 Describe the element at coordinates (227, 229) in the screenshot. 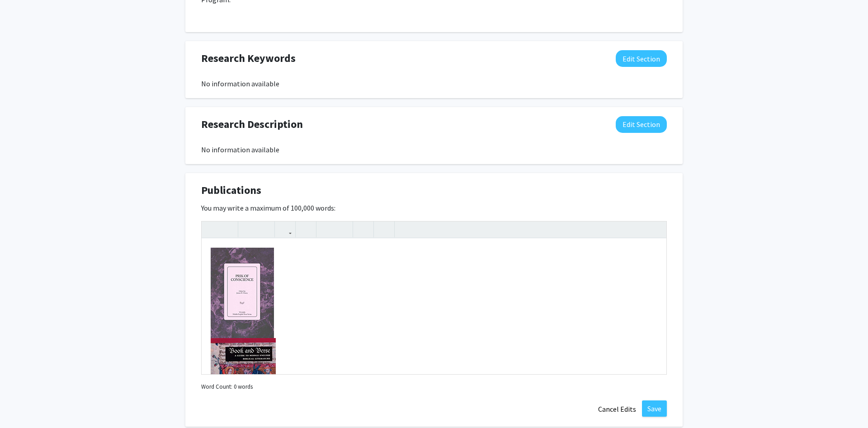

I see `button: Emphasis (Ctrl + I)` at that location.